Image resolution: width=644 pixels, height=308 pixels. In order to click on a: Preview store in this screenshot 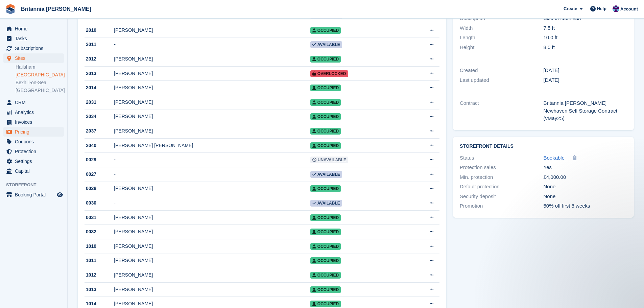, I will do `click(60, 195)`.